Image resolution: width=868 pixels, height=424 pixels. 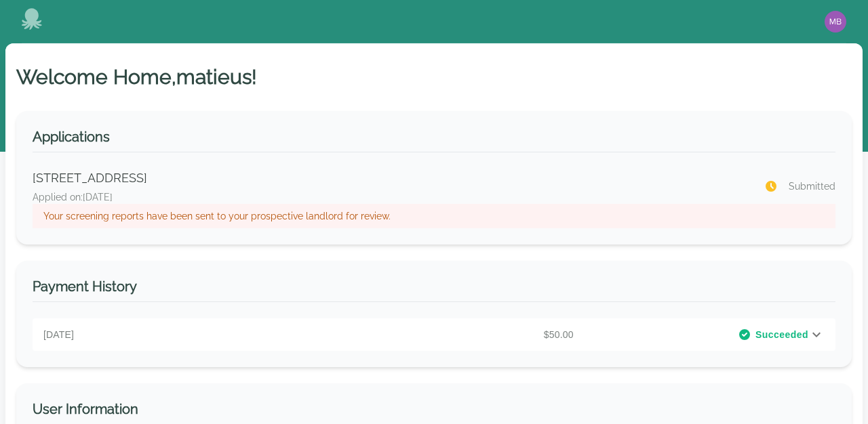 I want to click on p: Your screening reports have been sent to your prospective landlord for review., so click(x=434, y=216).